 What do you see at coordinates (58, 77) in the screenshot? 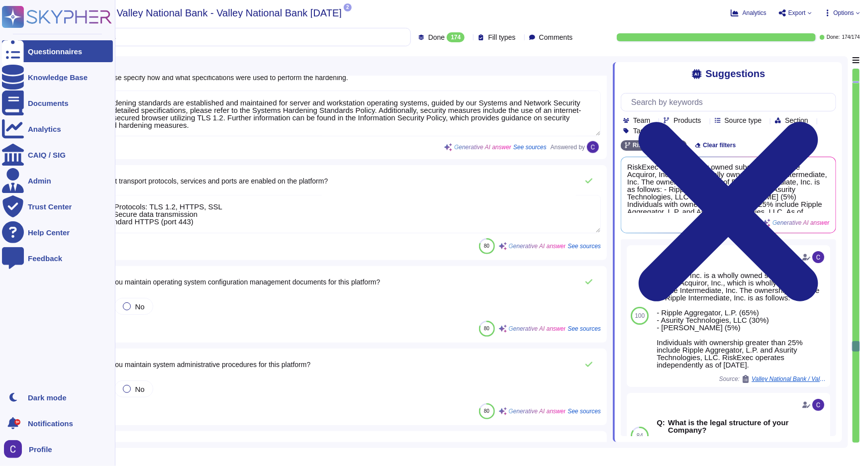
I see `div: Knowledge Base` at bounding box center [58, 77].